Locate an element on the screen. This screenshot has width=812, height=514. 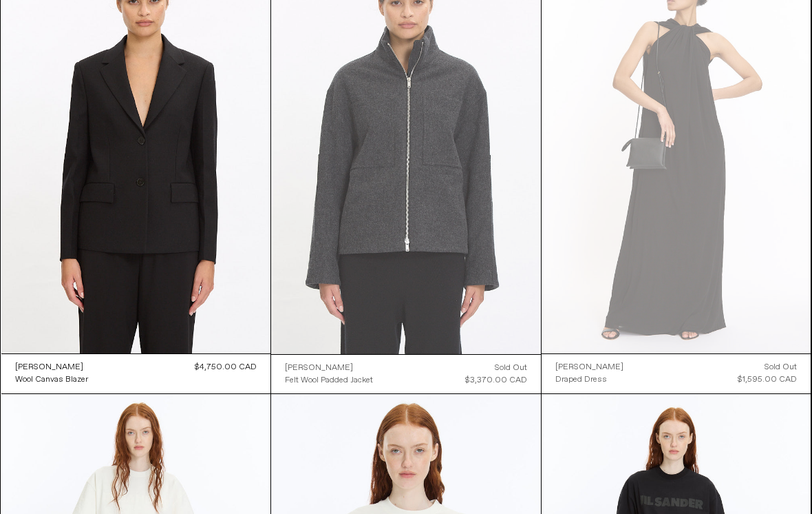
a: Wool Canvas Blazer is located at coordinates (52, 380).